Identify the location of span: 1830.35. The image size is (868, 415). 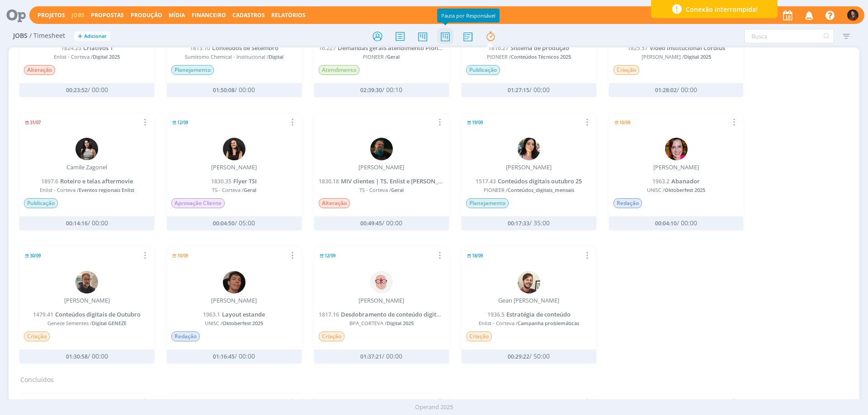
(221, 182).